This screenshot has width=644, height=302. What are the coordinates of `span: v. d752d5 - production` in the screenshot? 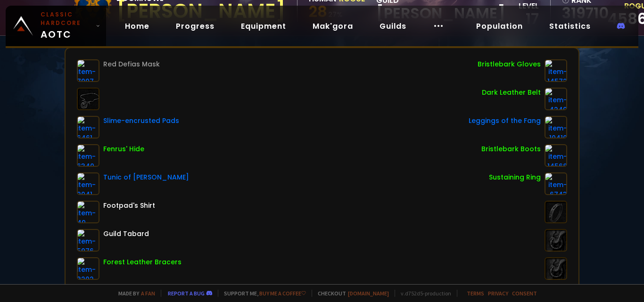 It's located at (423, 293).